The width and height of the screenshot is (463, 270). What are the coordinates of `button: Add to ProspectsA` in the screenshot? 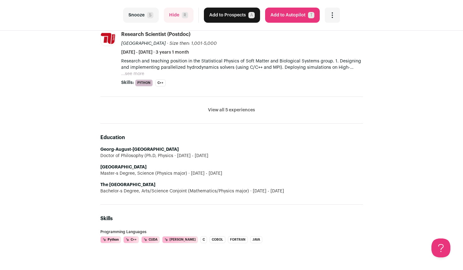 It's located at (232, 15).